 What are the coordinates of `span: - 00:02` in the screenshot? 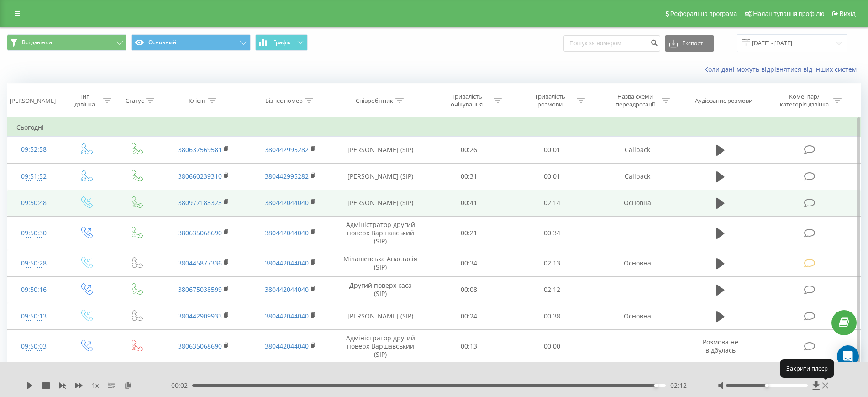 It's located at (181, 385).